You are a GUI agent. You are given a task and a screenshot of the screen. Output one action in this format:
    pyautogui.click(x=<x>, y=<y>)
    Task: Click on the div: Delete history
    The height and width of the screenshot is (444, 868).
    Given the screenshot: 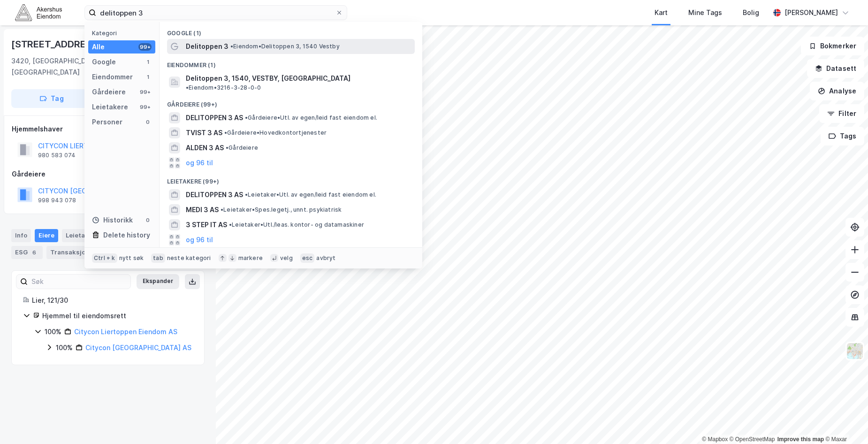 What is the action you would take?
    pyautogui.click(x=127, y=235)
    